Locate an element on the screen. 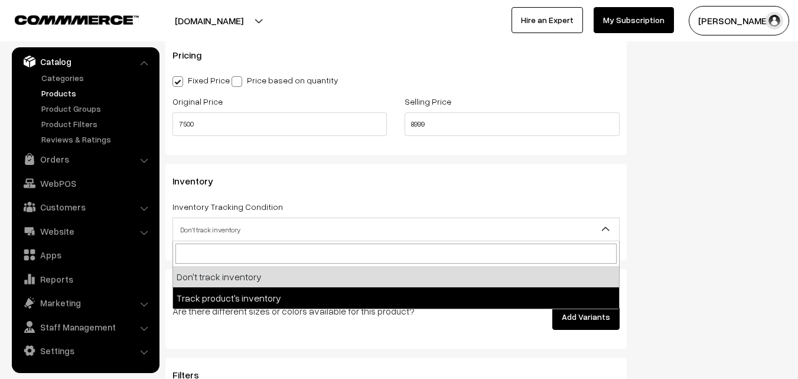 This screenshot has width=798, height=379. a: Reviews & Ratings is located at coordinates (97, 139).